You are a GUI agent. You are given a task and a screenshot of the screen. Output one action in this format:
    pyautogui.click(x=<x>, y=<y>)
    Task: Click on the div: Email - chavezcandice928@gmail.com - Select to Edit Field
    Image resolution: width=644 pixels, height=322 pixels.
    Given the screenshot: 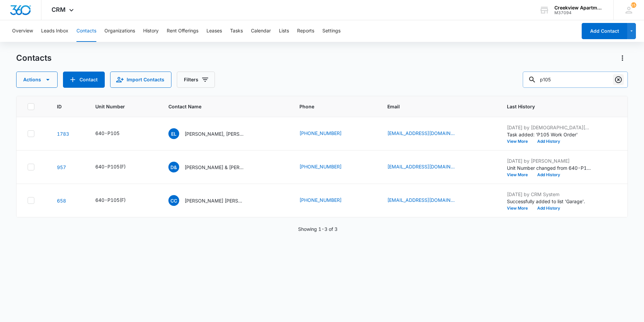 What is the action you would take?
    pyautogui.click(x=427, y=200)
    